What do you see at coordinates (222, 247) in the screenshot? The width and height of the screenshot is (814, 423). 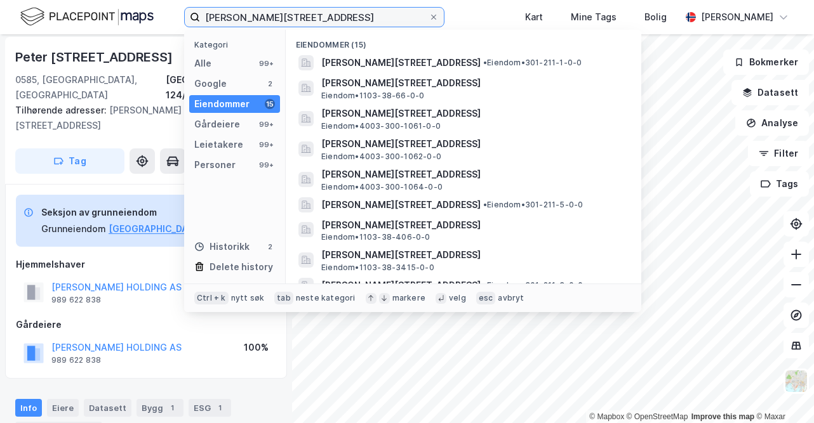 I see `div: Historikk` at bounding box center [222, 247].